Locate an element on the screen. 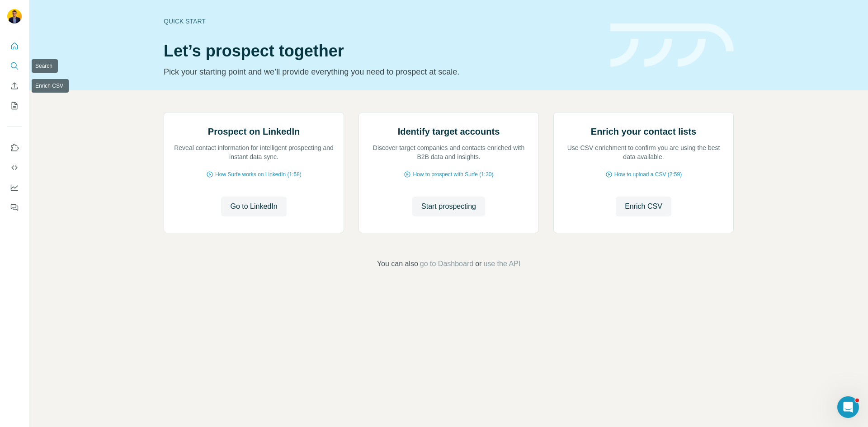  p: Pick your starting point and we’ll provide everything you need to prospect at scale. is located at coordinates (381, 72).